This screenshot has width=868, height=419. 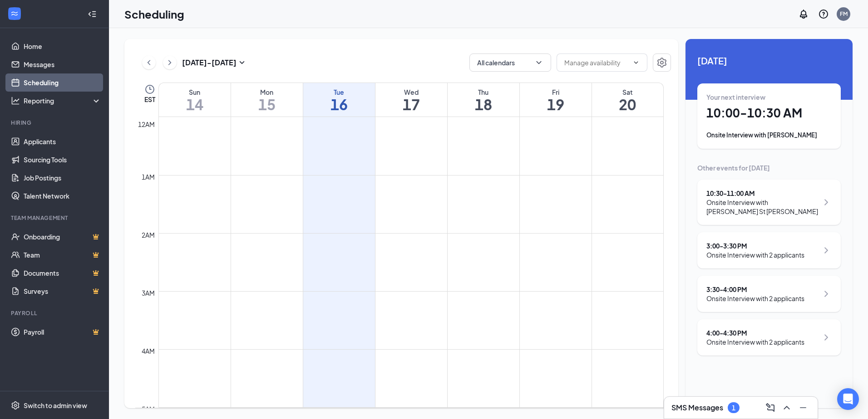 I want to click on span: EST, so click(x=150, y=99).